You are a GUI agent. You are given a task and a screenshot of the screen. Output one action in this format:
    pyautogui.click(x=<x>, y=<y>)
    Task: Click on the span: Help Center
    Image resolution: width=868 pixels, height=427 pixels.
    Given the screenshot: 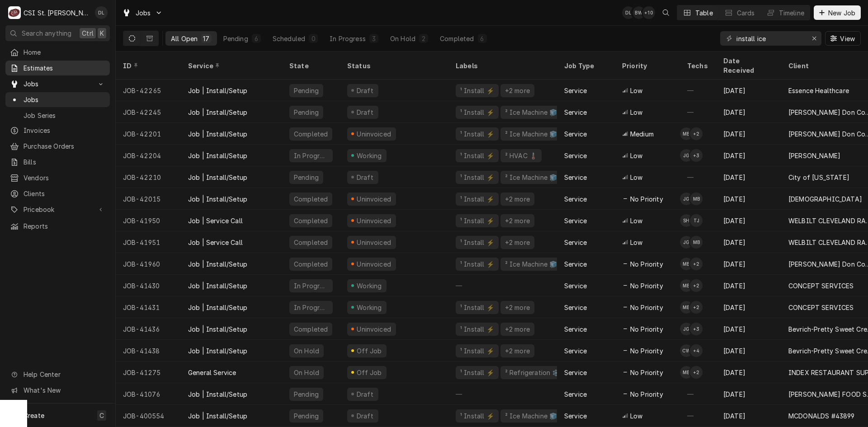 What is the action you would take?
    pyautogui.click(x=64, y=374)
    